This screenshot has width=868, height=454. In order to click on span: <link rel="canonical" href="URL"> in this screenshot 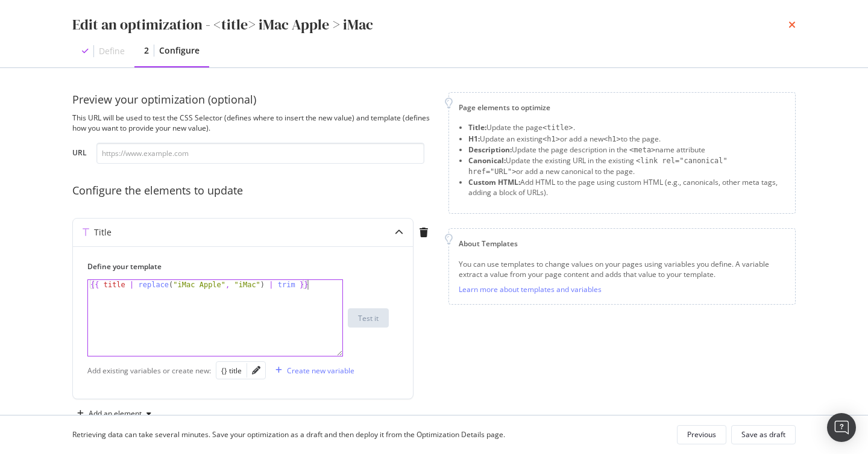, I will do `click(598, 166)`.